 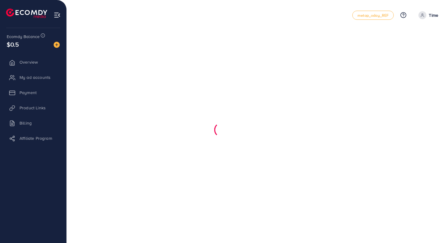 I want to click on span: metap_oday_REF, so click(x=373, y=15).